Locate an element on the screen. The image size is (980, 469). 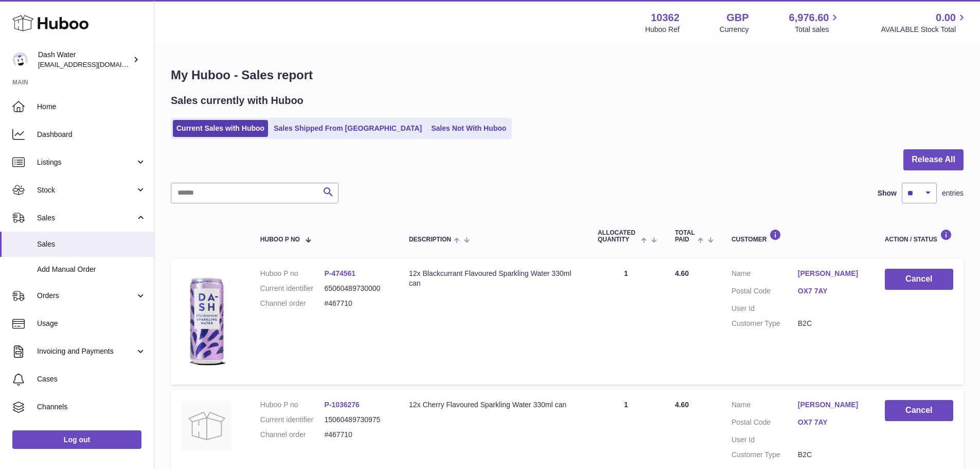
div: Dash Water is located at coordinates (85, 60).